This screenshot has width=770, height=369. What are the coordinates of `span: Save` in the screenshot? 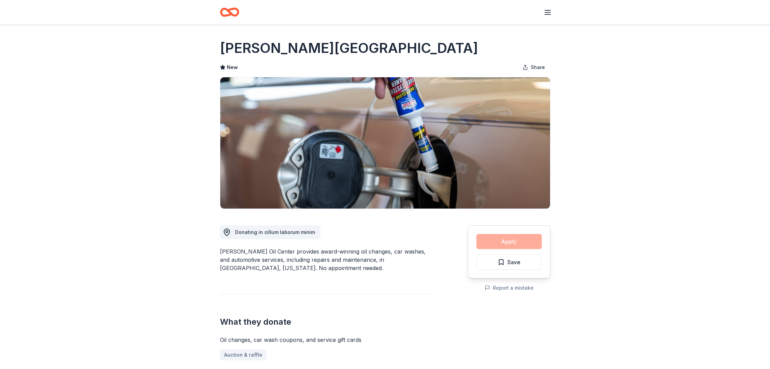 It's located at (514, 262).